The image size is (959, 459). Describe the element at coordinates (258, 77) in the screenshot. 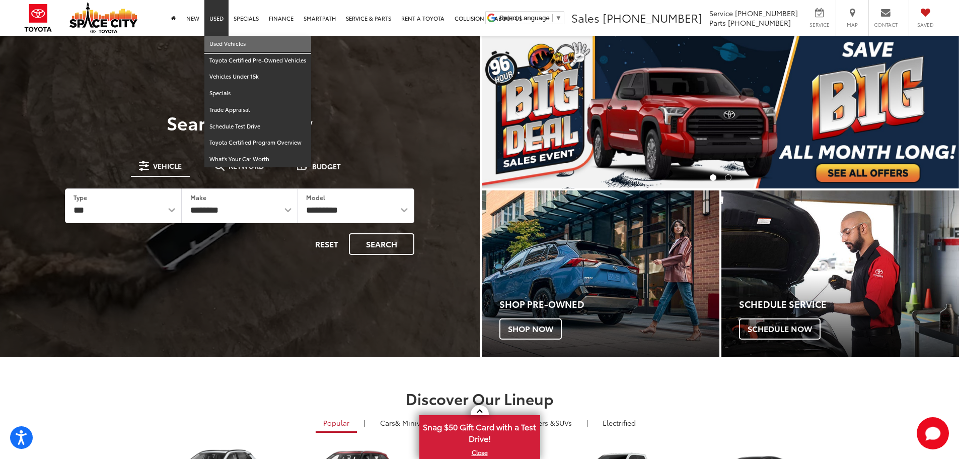

I see `a: Vehicles Under 15k` at that location.